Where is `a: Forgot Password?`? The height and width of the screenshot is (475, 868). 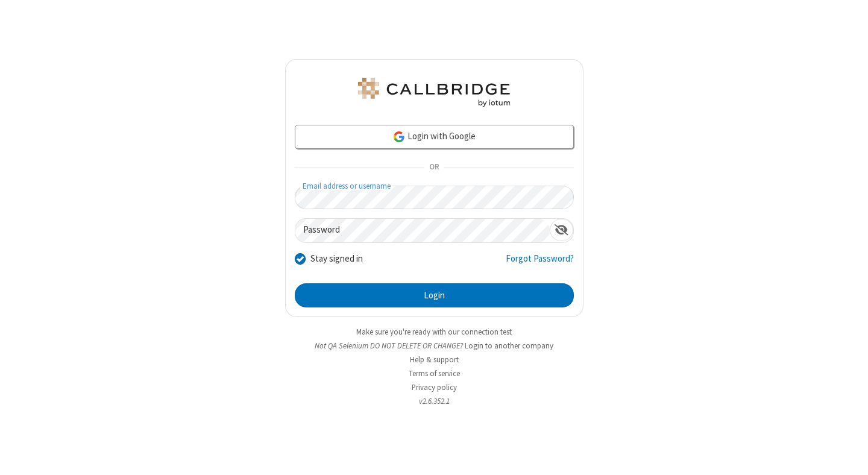
a: Forgot Password? is located at coordinates (540, 264).